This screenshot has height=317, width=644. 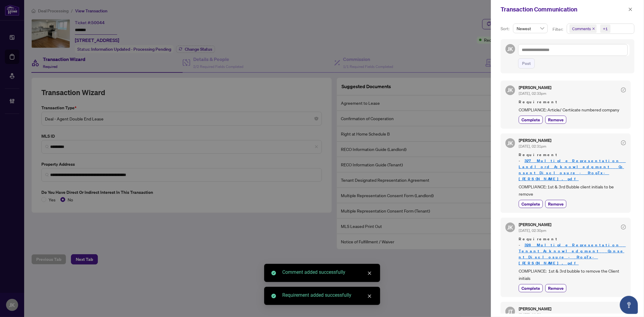 I want to click on p: Sort:, so click(x=506, y=29).